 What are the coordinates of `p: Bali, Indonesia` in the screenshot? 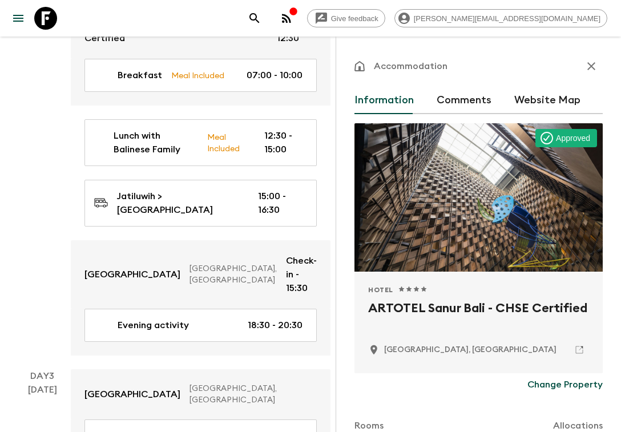 It's located at (470, 350).